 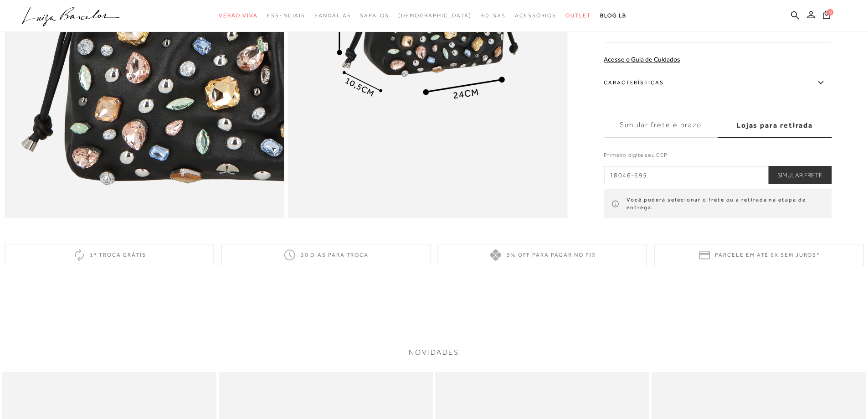 What do you see at coordinates (717, 175) in the screenshot?
I see `input: CEP` at bounding box center [717, 175].